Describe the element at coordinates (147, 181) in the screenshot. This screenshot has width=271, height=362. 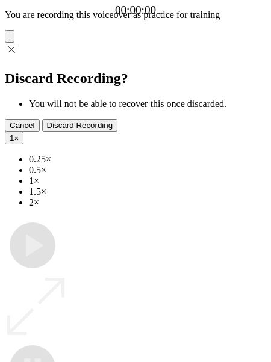
I see `li: 1×` at that location.